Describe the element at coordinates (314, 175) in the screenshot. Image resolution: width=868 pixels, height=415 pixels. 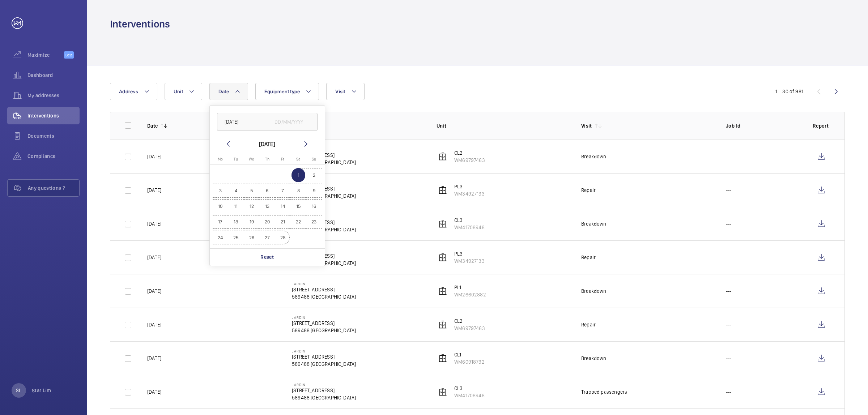
I see `span: 2` at that location.